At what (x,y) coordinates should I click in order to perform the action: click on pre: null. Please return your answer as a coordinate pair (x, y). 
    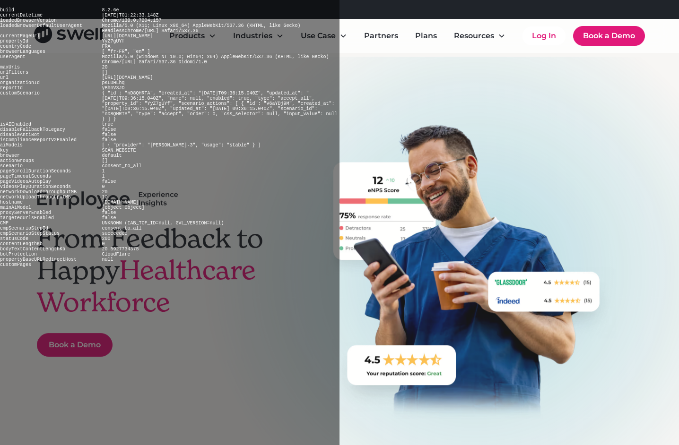
    Looking at the image, I should click on (107, 260).